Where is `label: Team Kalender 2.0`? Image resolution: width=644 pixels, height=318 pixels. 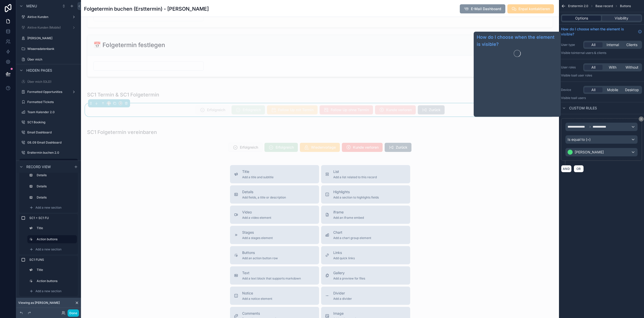 label: Team Kalender 2.0 is located at coordinates (52, 112).